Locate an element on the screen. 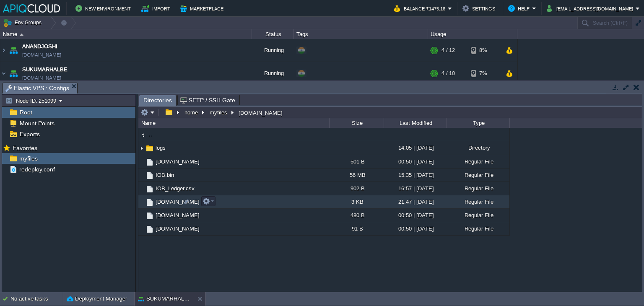 Image resolution: width=644 pixels, height=306 pixels. a: myfiles is located at coordinates (28, 158).